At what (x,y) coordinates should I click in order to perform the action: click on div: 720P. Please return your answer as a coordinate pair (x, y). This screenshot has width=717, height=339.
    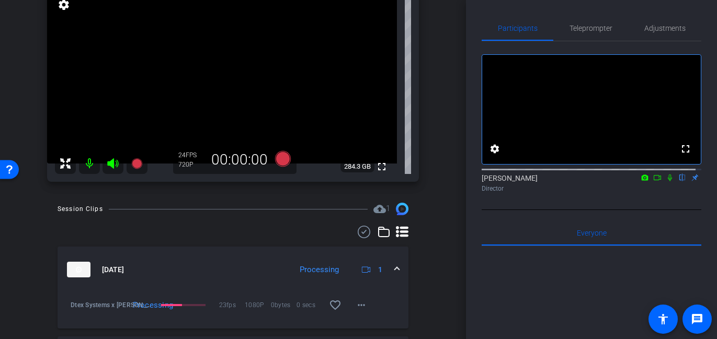
    Looking at the image, I should click on (191, 165).